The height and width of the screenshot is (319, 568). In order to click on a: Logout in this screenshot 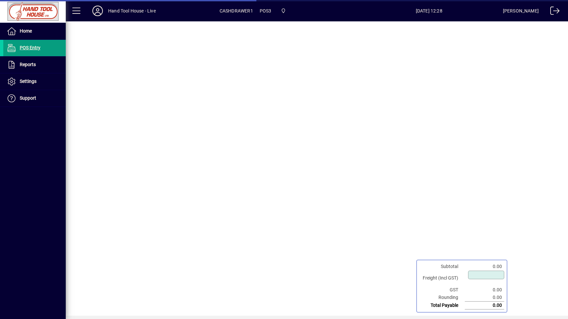, I will do `click(553, 12)`.